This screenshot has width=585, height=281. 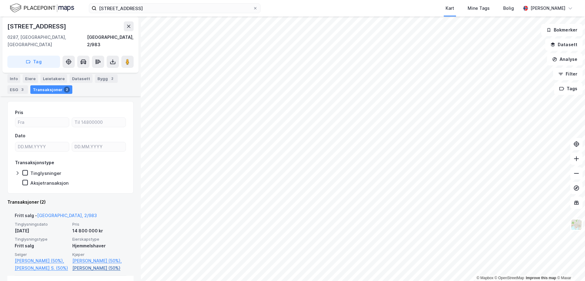 What do you see at coordinates (17, 90) in the screenshot?
I see `div: ESG` at bounding box center [17, 90].